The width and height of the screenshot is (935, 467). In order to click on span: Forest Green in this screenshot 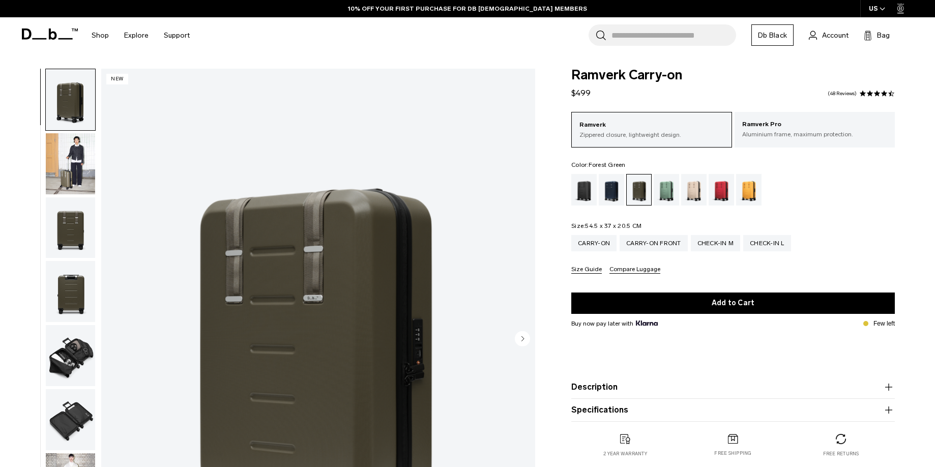, I will do `click(607, 165)`.